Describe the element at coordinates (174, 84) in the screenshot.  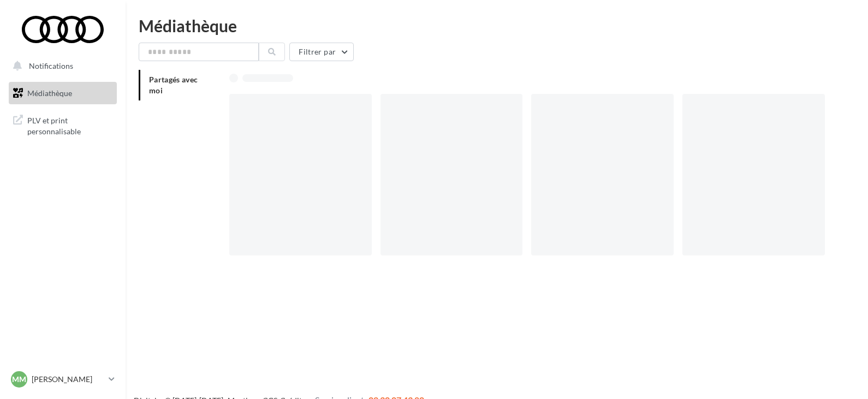
I see `span: Partagés avec moi` at that location.